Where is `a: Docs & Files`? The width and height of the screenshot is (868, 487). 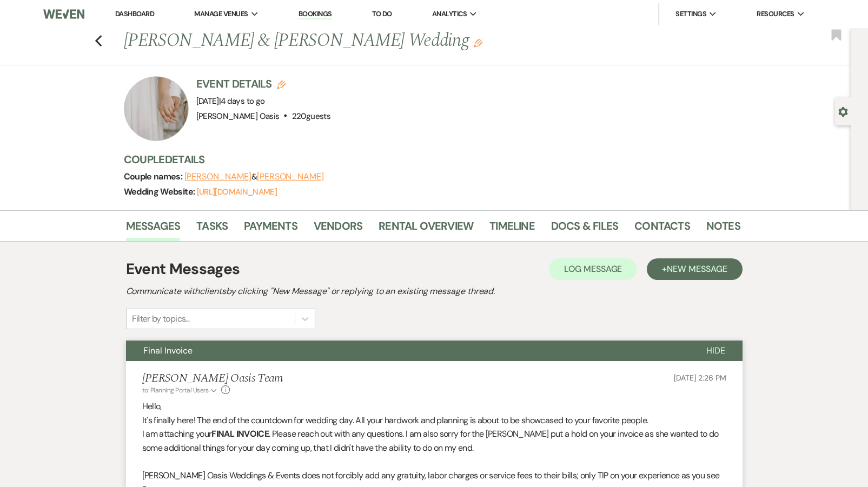
a: Docs & Files is located at coordinates (585, 229).